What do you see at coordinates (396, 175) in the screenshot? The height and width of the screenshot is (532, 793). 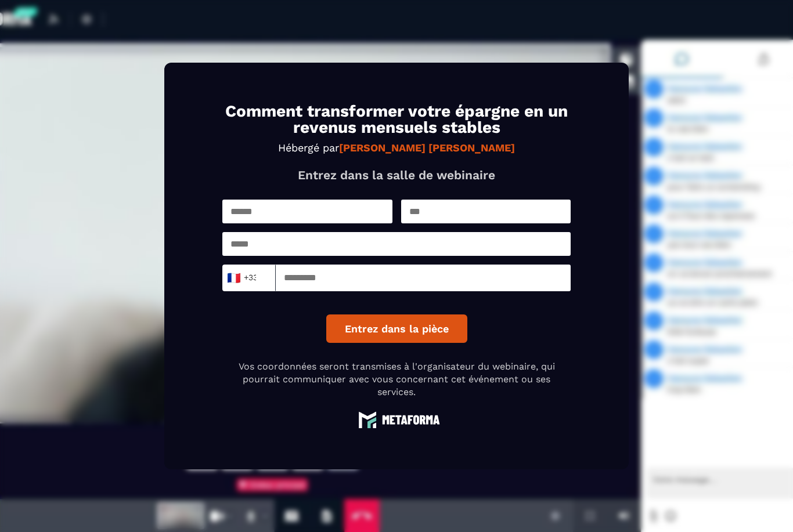 I see `p: Entrez dans la salle de webinaire` at bounding box center [396, 175].